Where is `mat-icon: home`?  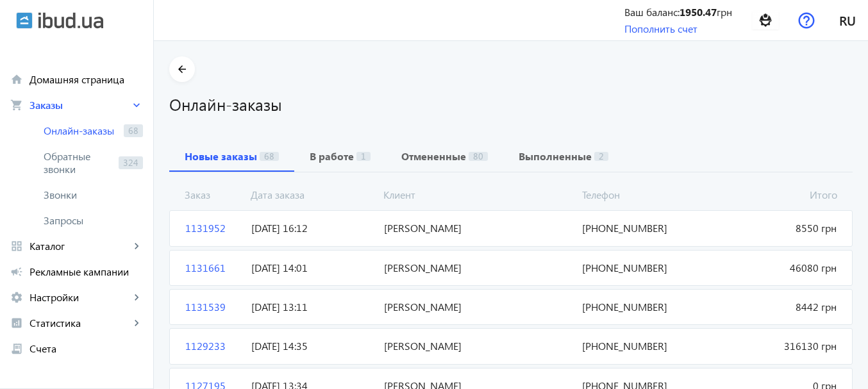
mat-icon: home is located at coordinates (17, 80).